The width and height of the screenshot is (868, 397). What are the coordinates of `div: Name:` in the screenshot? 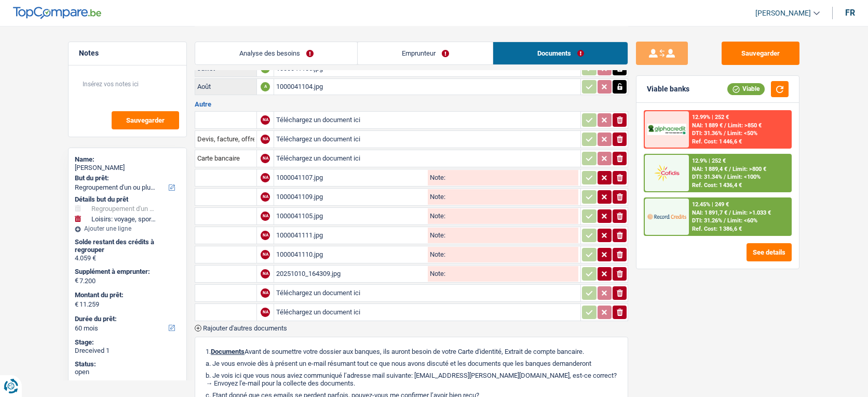 It's located at (127, 159).